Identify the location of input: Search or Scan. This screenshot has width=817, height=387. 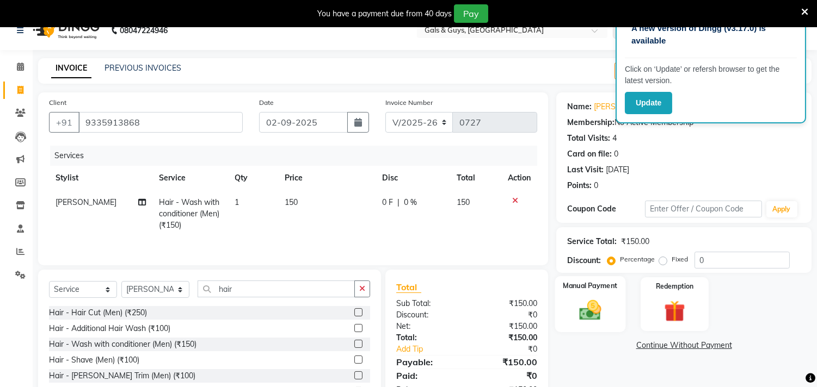
(276, 289).